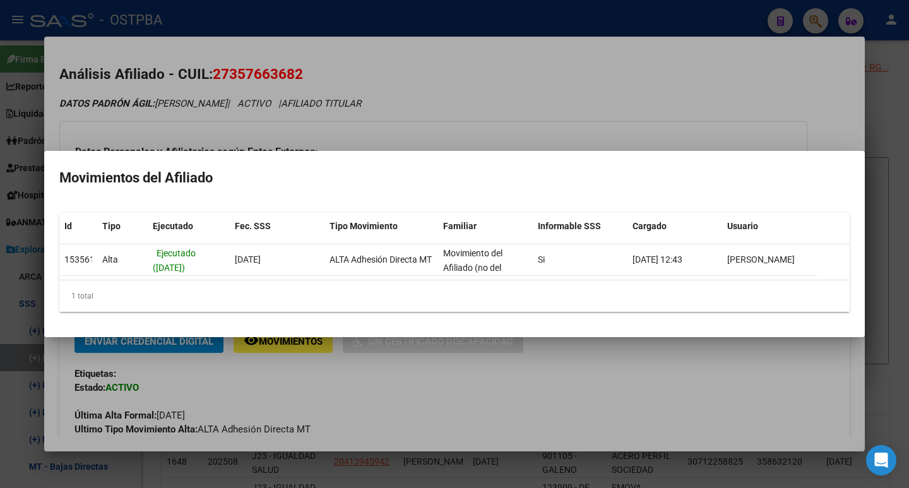 This screenshot has height=488, width=909. What do you see at coordinates (122, 226) in the screenshot?
I see `datatable-header-cell: Tipo` at bounding box center [122, 226].